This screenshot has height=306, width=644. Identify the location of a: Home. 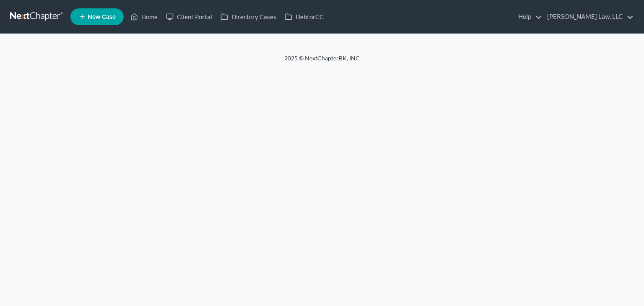
(144, 17).